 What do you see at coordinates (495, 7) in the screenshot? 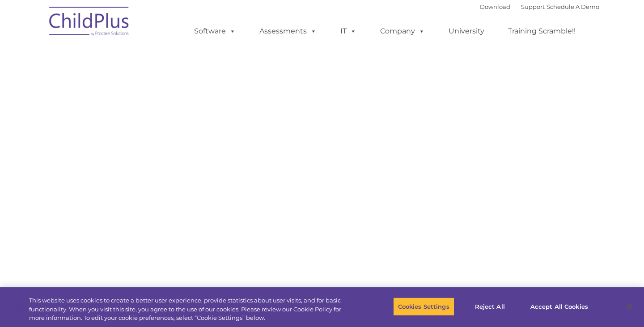
I see `a: Download` at bounding box center [495, 7].